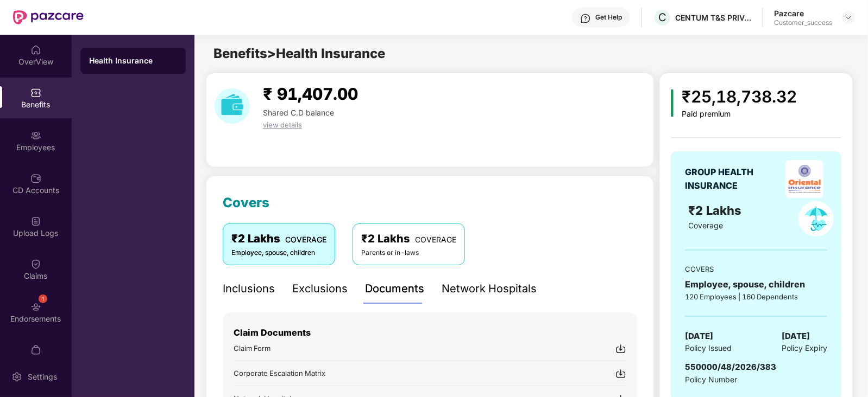 This screenshot has height=397, width=868. I want to click on div: GROUP HEALTH INSURANCE, so click(732, 179).